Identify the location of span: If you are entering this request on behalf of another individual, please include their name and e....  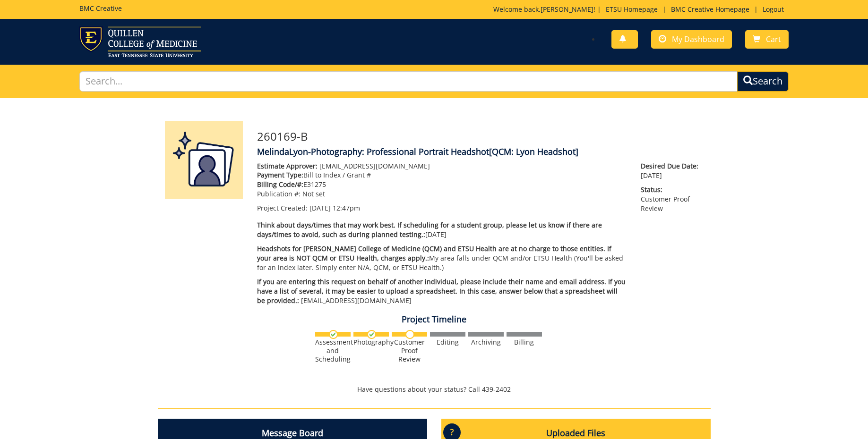
(441, 291).